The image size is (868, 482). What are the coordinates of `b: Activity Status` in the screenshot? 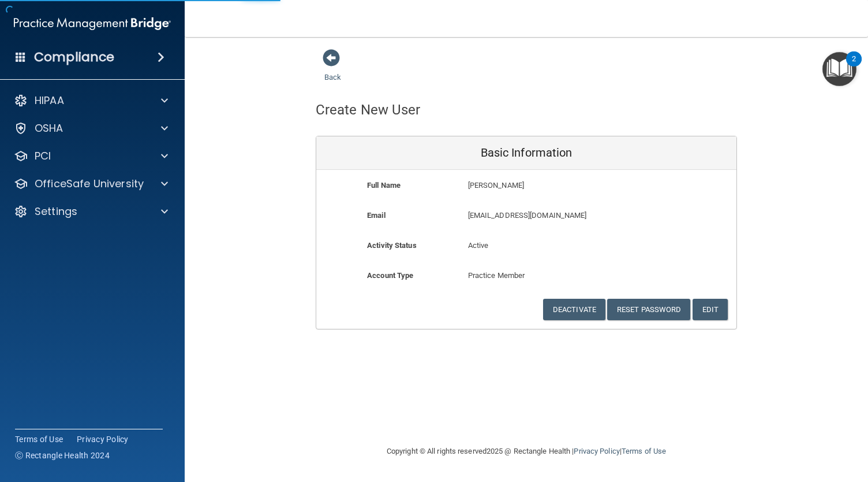 It's located at (392, 244).